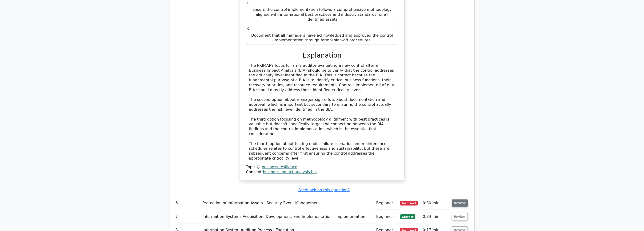 The height and width of the screenshot is (231, 644). Describe the element at coordinates (187, 203) in the screenshot. I see `td: 6` at that location.